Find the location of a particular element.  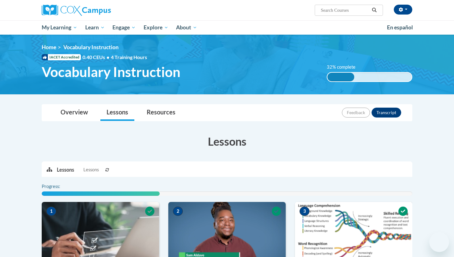

span: About is located at coordinates (186, 27).